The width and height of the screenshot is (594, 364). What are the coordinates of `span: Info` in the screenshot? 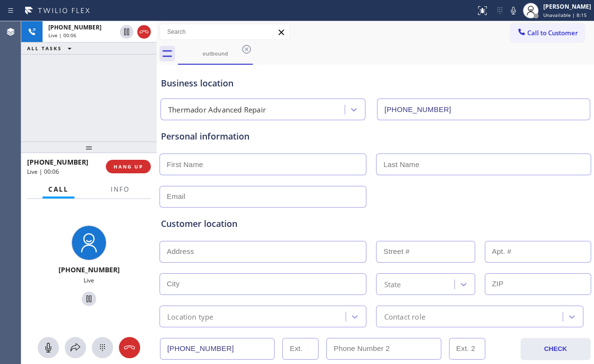 It's located at (119, 189).